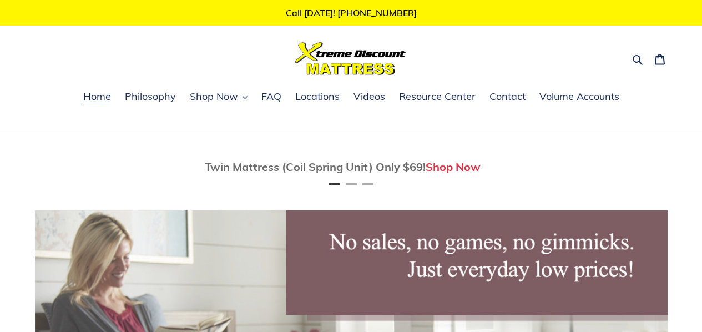 The height and width of the screenshot is (332, 702). Describe the element at coordinates (369, 97) in the screenshot. I see `a: Videos` at that location.